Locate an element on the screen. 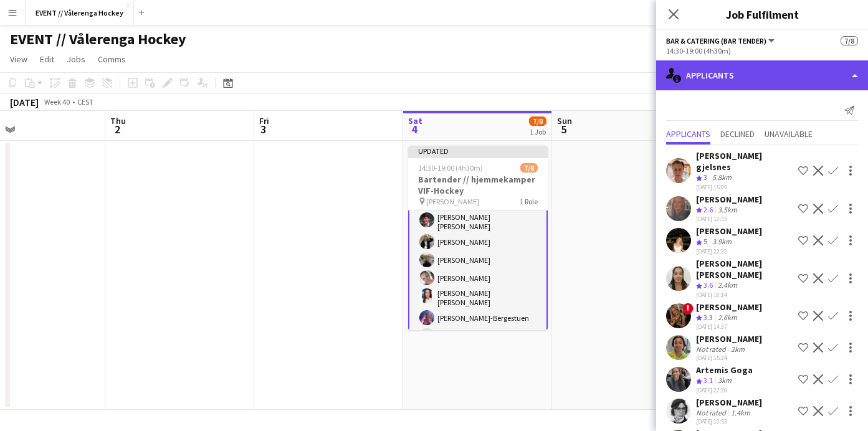  div: Updated is located at coordinates (478, 151).